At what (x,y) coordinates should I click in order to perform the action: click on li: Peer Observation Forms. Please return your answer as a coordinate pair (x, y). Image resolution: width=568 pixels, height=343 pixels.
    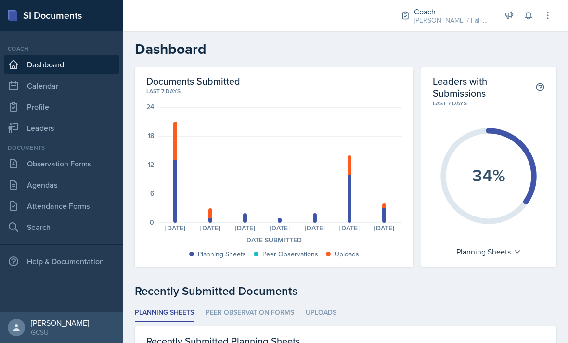
    Looking at the image, I should click on (250, 313).